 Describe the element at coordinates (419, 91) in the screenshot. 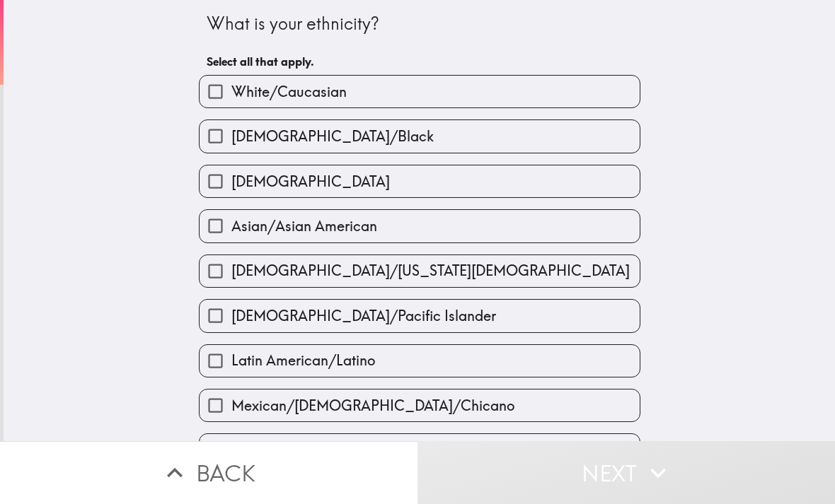

I see `button: White/Caucasian` at that location.